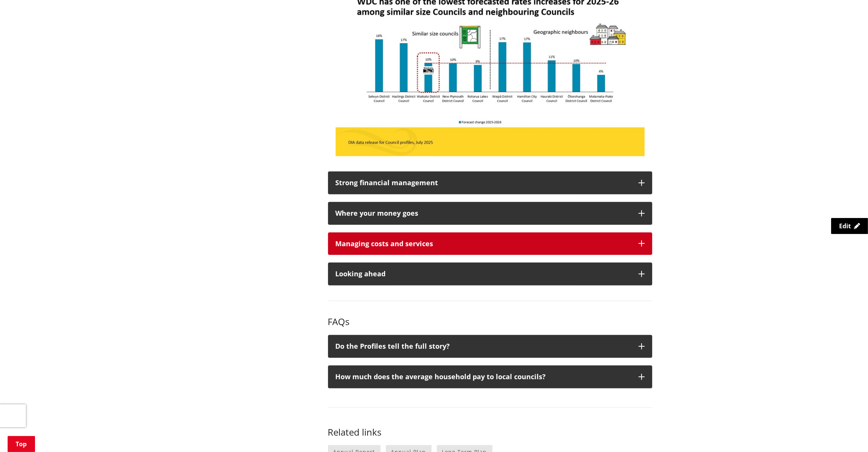  What do you see at coordinates (490, 213) in the screenshot?
I see `button: Where your money goes` at bounding box center [490, 213].